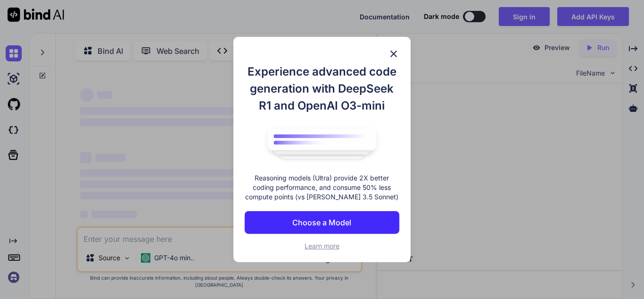 The height and width of the screenshot is (299, 644). I want to click on img: bind logo, so click(322, 144).